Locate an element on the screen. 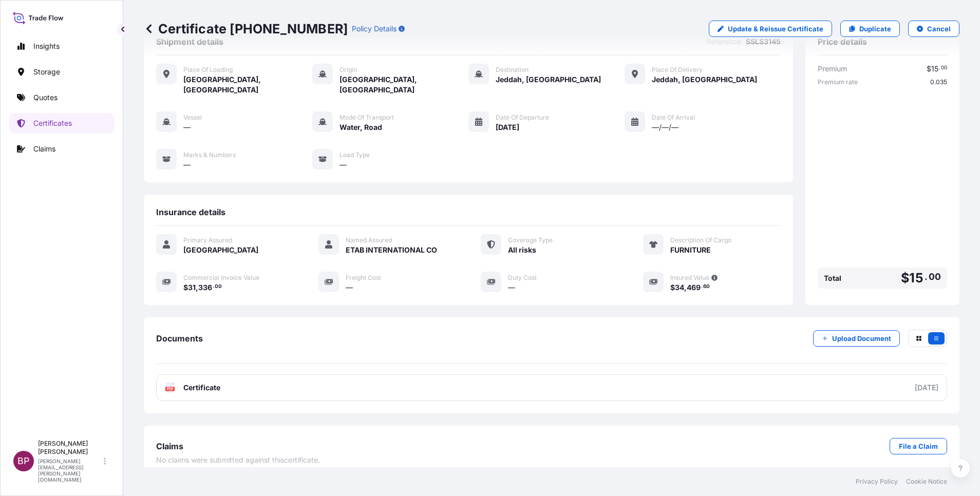  span: 469 is located at coordinates (693, 288).